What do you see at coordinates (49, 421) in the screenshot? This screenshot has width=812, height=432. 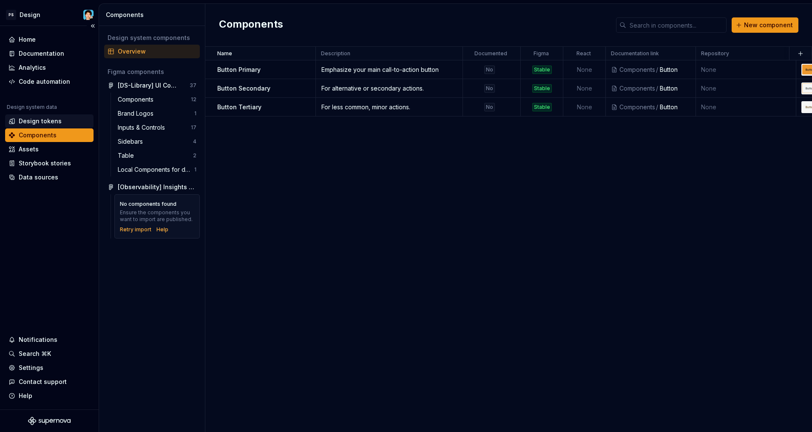 I see `a: Supernova Logo` at bounding box center [49, 421].